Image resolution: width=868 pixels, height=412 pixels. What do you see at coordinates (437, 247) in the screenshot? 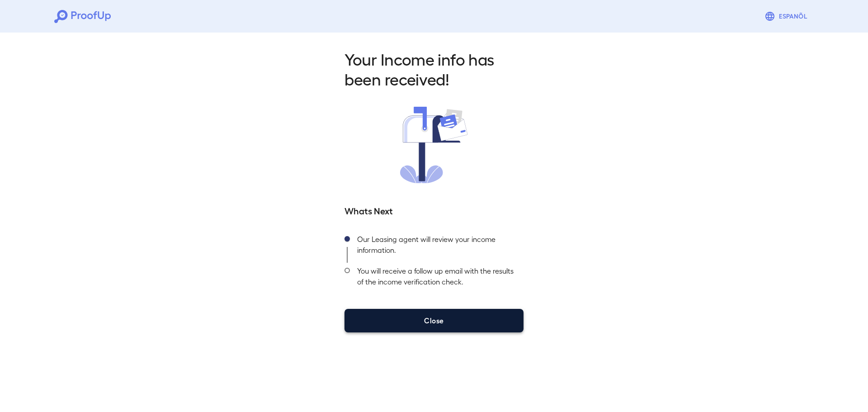
I see `div: Our Leasing agent will review your income information.` at bounding box center [437, 247].